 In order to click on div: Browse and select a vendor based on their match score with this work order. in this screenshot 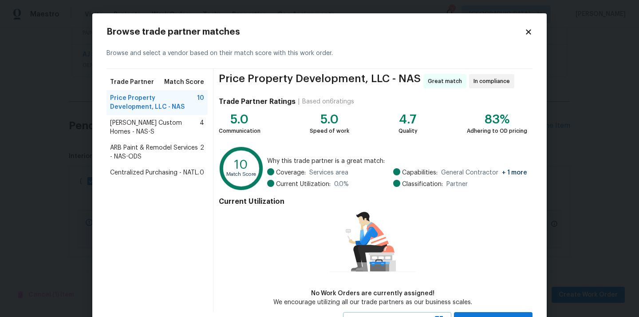, I will do `click(320, 53)`.